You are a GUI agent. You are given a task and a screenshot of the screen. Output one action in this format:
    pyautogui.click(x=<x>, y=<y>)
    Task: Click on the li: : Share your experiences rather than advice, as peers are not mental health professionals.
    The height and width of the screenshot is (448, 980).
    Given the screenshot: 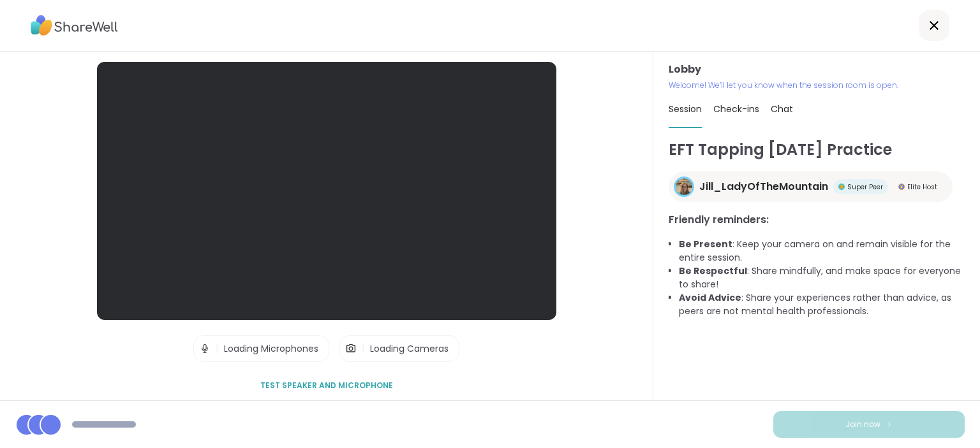 What is the action you would take?
    pyautogui.click(x=822, y=305)
    